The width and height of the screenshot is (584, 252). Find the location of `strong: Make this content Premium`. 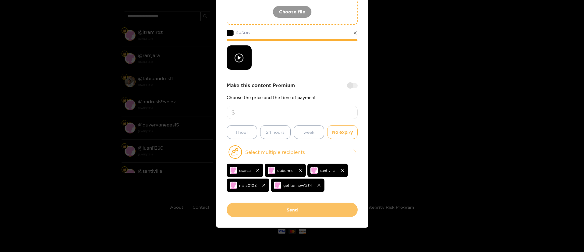

strong: Make this content Premium is located at coordinates (261, 85).